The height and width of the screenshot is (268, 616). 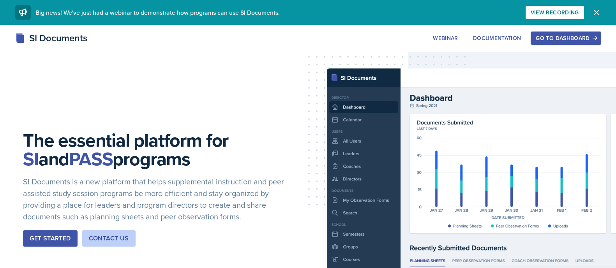 What do you see at coordinates (50, 239) in the screenshot?
I see `button: Get Started` at bounding box center [50, 239].